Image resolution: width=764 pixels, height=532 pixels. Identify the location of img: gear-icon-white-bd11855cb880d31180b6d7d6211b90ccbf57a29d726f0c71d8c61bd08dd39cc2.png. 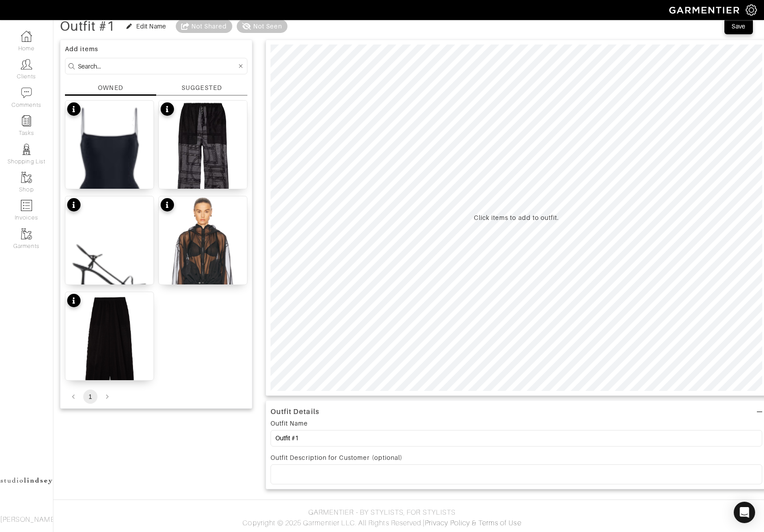
(751, 10).